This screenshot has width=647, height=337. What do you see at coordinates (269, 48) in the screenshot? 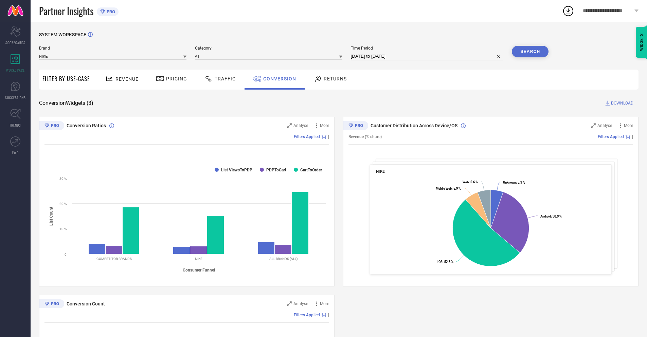
I see `span: Category` at bounding box center [269, 48].